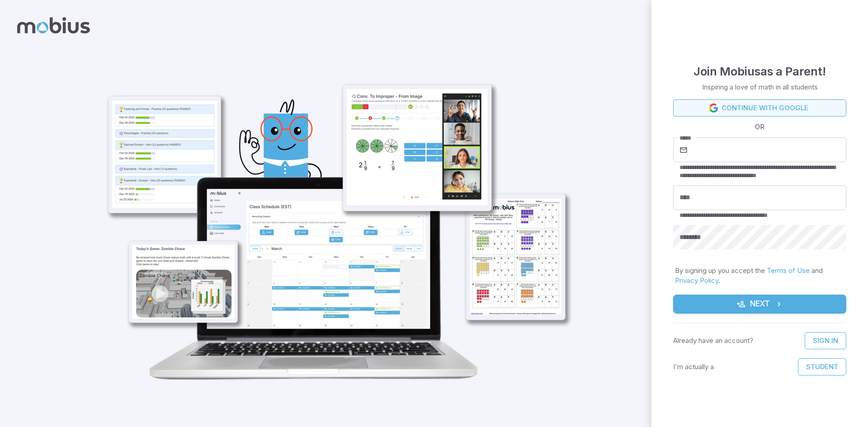 This screenshot has width=868, height=427. What do you see at coordinates (759, 276) in the screenshot?
I see `p: By signing up you accept the and .` at bounding box center [759, 276].